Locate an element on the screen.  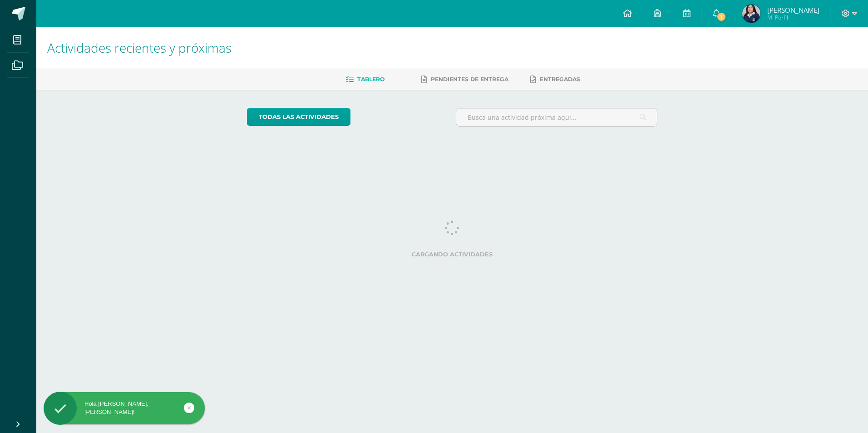
span: 1 is located at coordinates (721, 17).